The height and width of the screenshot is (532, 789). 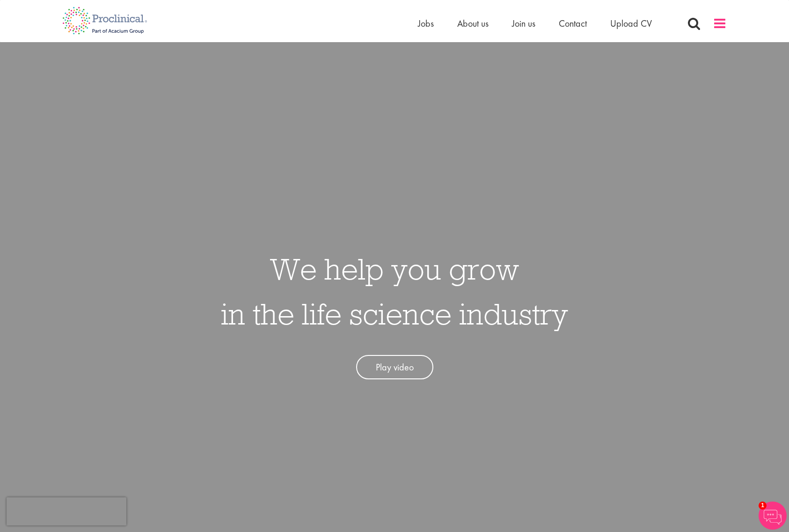 What do you see at coordinates (631, 23) in the screenshot?
I see `span: Upload CV` at bounding box center [631, 23].